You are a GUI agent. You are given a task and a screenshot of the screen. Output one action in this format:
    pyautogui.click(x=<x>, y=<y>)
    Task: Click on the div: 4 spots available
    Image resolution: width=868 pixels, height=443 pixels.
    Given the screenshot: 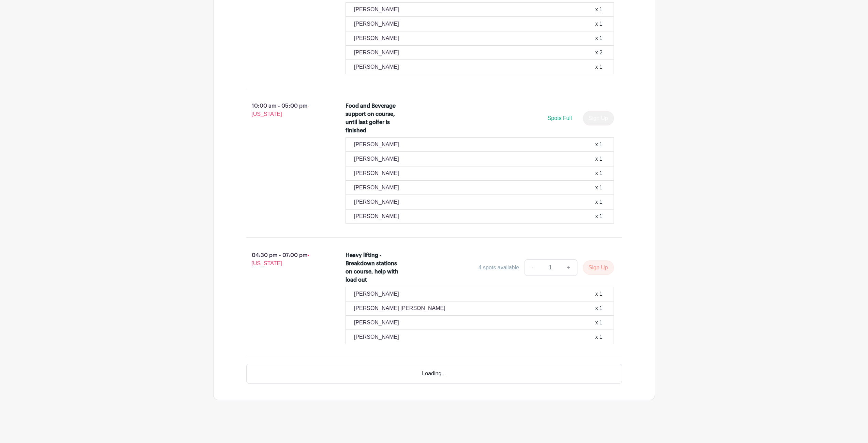 What is the action you would take?
    pyautogui.click(x=499, y=268)
    